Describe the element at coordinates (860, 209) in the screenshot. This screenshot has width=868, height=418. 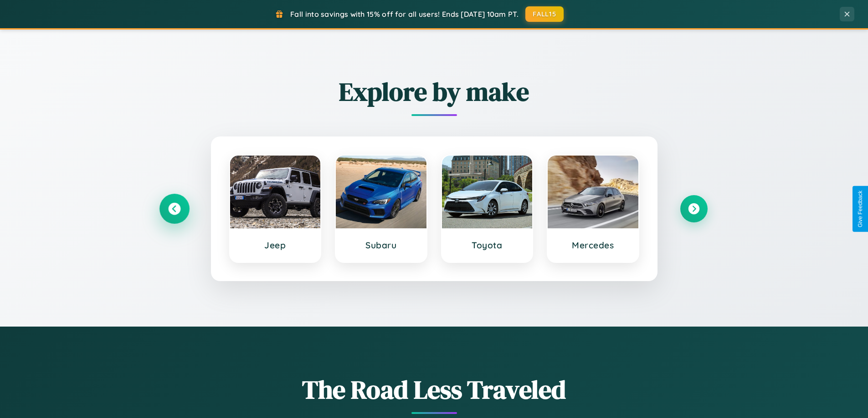
I see `div: Give Feedback` at that location.